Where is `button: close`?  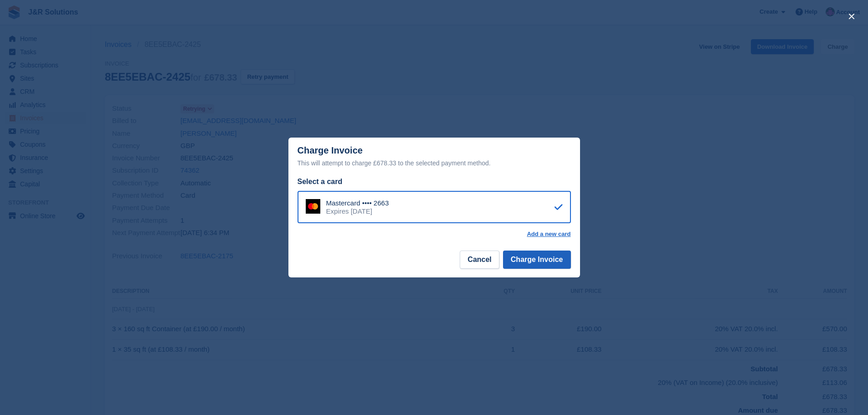
button: close is located at coordinates (852, 16).